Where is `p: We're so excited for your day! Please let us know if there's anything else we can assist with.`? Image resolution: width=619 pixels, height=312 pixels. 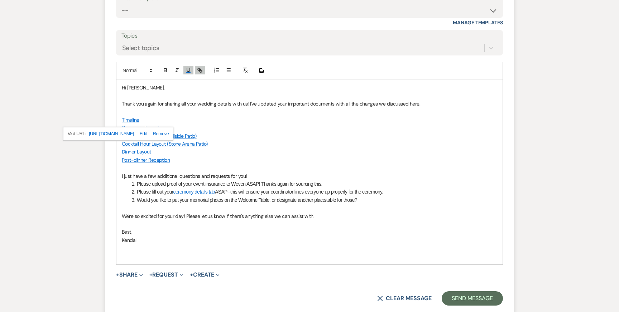
p: We're so excited for your day! Please let us know if there's anything else we can assist with. is located at coordinates (309, 216).